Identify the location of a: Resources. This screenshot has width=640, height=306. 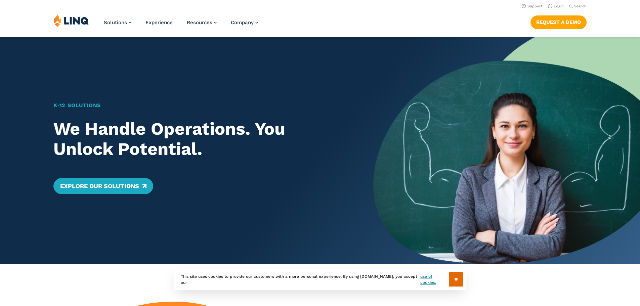
(202, 23).